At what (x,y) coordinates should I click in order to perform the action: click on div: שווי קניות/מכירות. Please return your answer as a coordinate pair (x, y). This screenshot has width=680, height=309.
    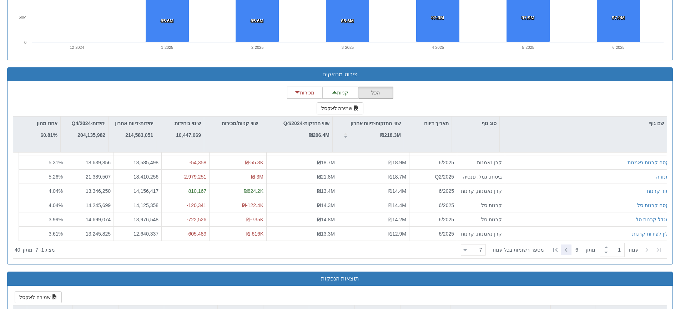
    Looking at the image, I should click on (232, 123).